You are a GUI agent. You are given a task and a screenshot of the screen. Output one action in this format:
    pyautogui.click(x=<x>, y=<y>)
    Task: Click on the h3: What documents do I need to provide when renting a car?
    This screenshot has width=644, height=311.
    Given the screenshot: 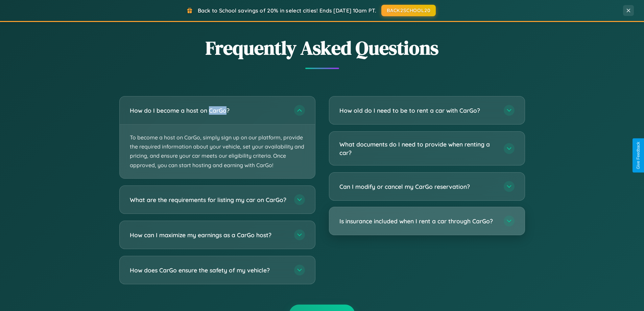 What is the action you would take?
    pyautogui.click(x=418, y=148)
    